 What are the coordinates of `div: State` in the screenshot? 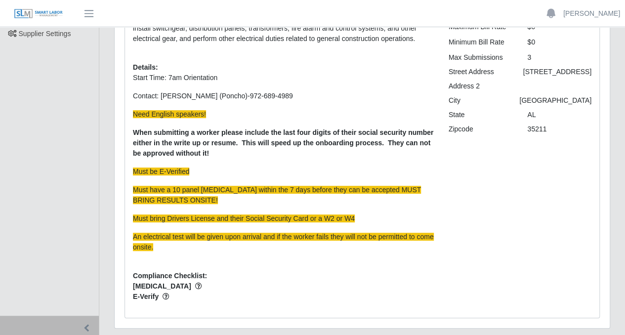 It's located at (481, 115).